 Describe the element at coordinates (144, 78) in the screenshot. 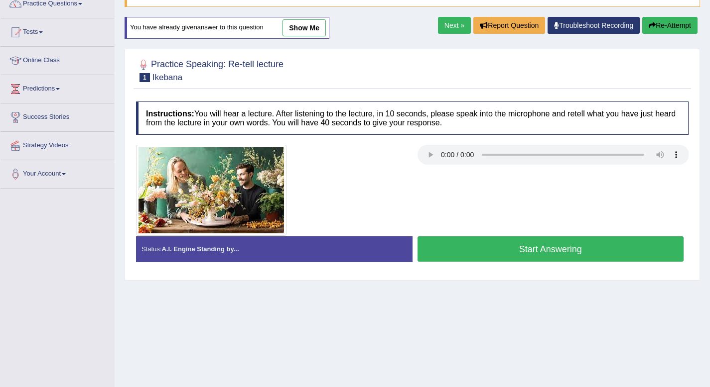

I see `span: 1` at that location.